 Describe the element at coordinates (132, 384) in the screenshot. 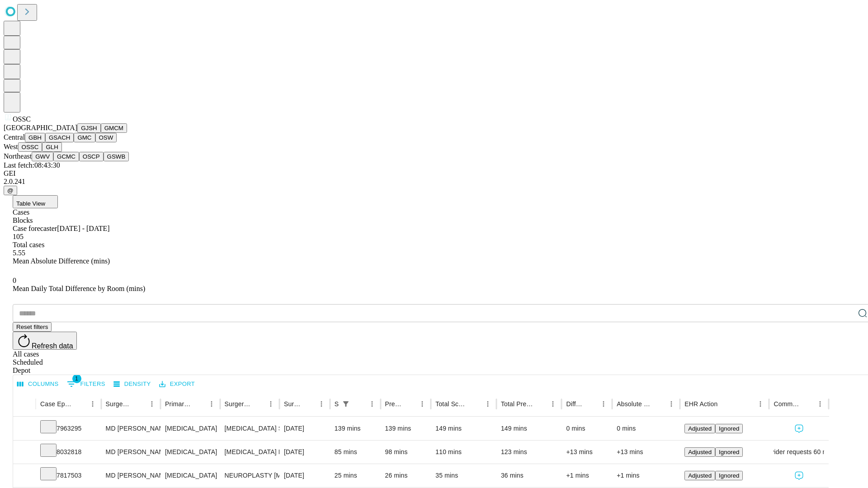

I see `button: Density` at that location.